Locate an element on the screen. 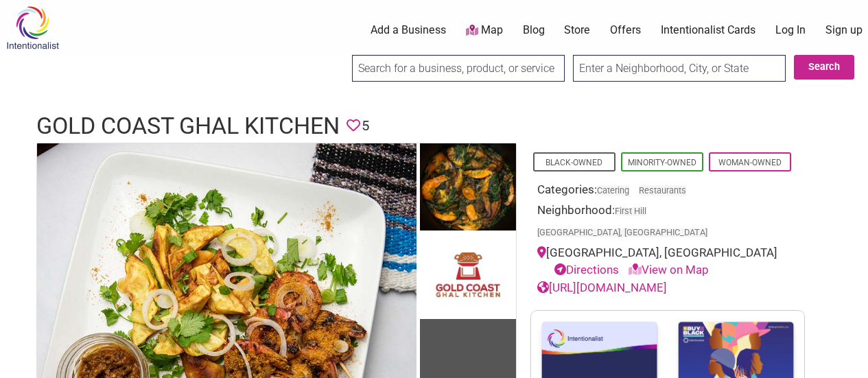  a: Woman-Owned is located at coordinates (751, 162).